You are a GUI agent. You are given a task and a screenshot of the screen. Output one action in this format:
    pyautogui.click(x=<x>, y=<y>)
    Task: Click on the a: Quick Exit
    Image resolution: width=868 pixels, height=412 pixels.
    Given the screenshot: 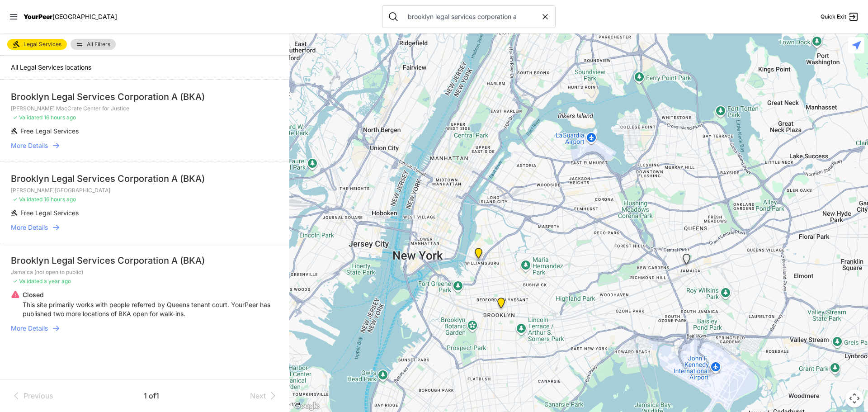 What is the action you would take?
    pyautogui.click(x=839, y=17)
    